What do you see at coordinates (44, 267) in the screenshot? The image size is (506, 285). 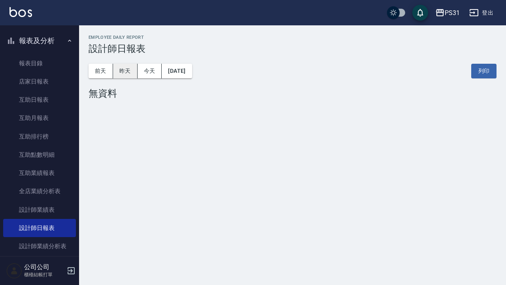 I see `h5: 公司公司` at bounding box center [44, 267].